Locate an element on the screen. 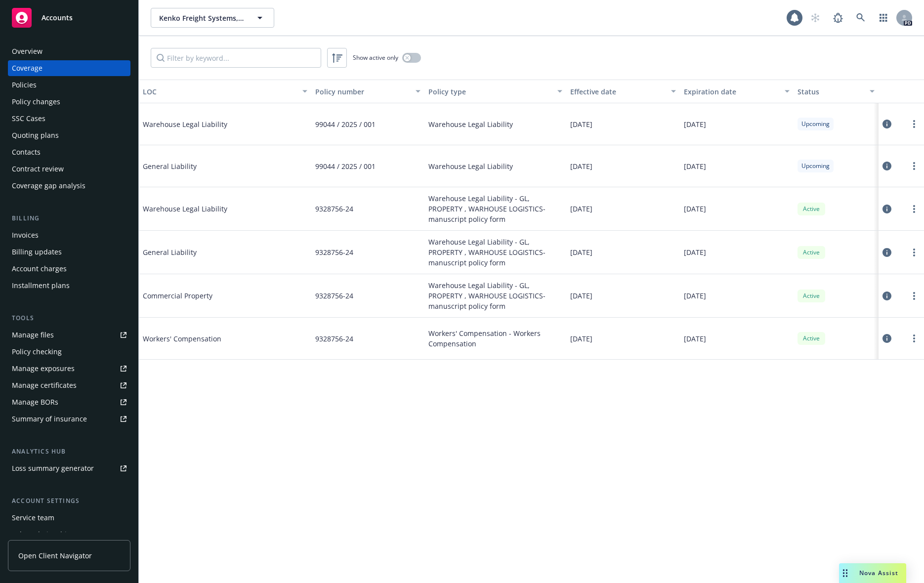  span: 99044 / 2025 / 001 is located at coordinates (345, 166).